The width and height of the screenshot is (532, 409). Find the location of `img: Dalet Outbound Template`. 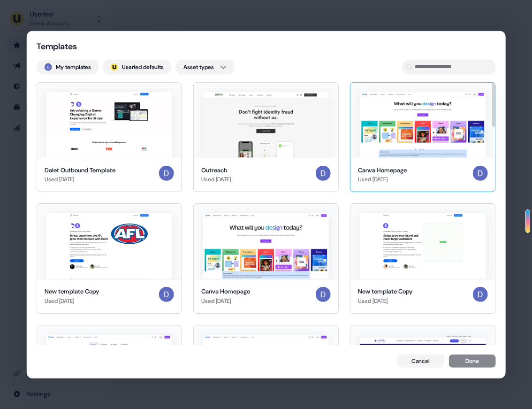

img: Dalet Outbound Template is located at coordinates (109, 124).